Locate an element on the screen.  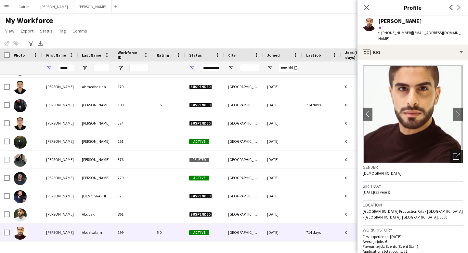
p: Favourite job: Events (Event Staff) is located at coordinates (413, 246).